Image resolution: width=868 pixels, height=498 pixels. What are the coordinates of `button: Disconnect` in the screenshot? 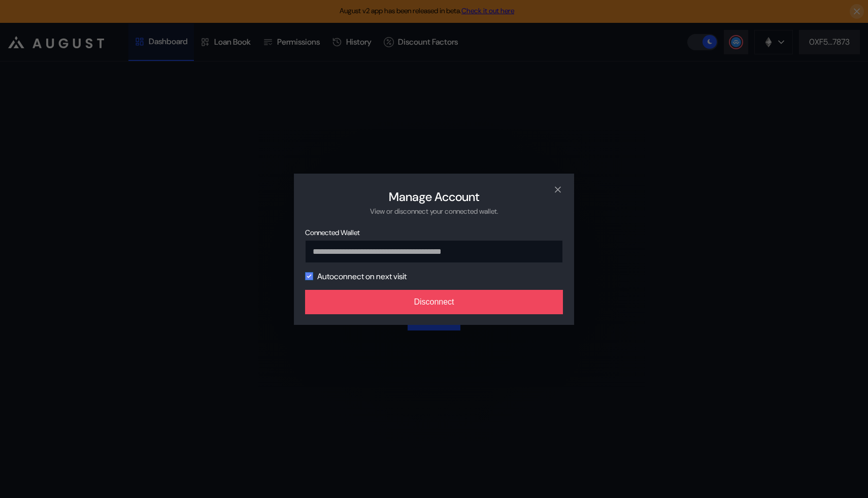 It's located at (434, 302).